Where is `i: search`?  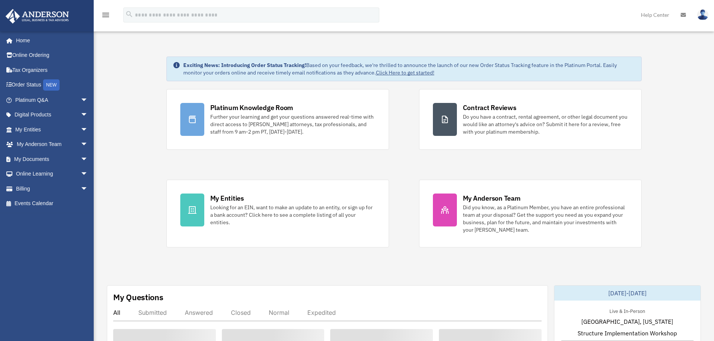
i: search is located at coordinates (129, 14).